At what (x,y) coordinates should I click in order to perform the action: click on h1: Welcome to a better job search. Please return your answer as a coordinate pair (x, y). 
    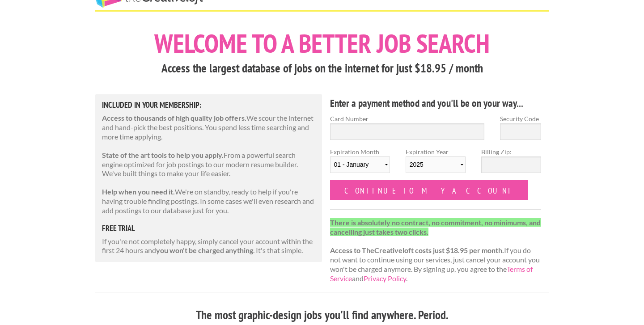
    Looking at the image, I should click on (322, 43).